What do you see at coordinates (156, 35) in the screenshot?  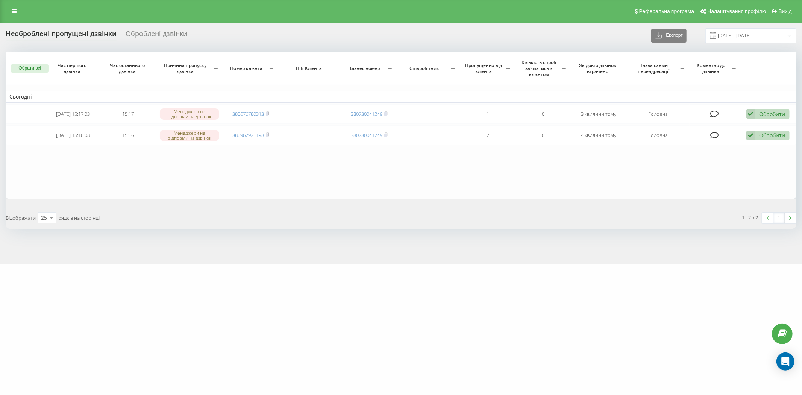 I see `div: Оброблені дзвінки` at bounding box center [156, 35].